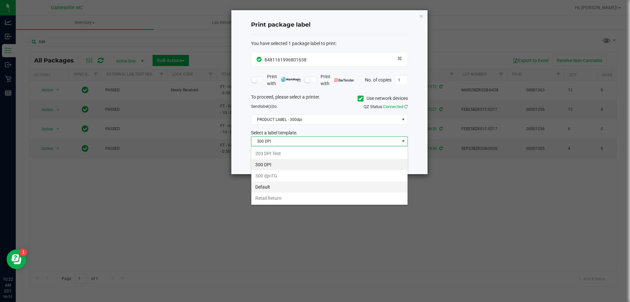  What do you see at coordinates (264, 106) in the screenshot?
I see `span: Send to:` at bounding box center [264, 106].